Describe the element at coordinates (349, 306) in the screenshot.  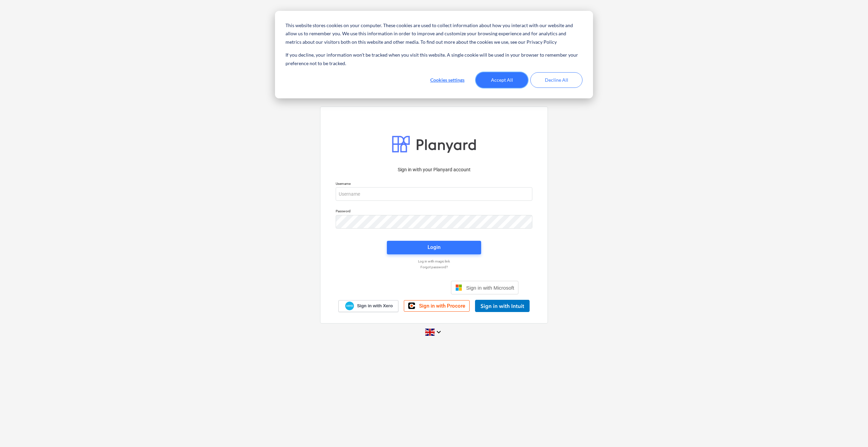
I see `img: Xero logo` at that location.